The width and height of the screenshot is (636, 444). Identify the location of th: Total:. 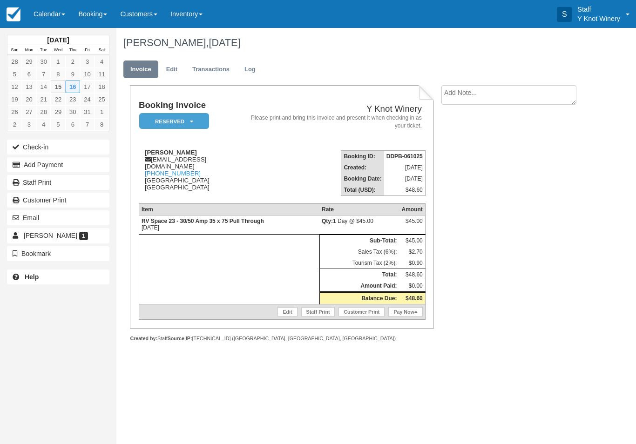
(359, 275).